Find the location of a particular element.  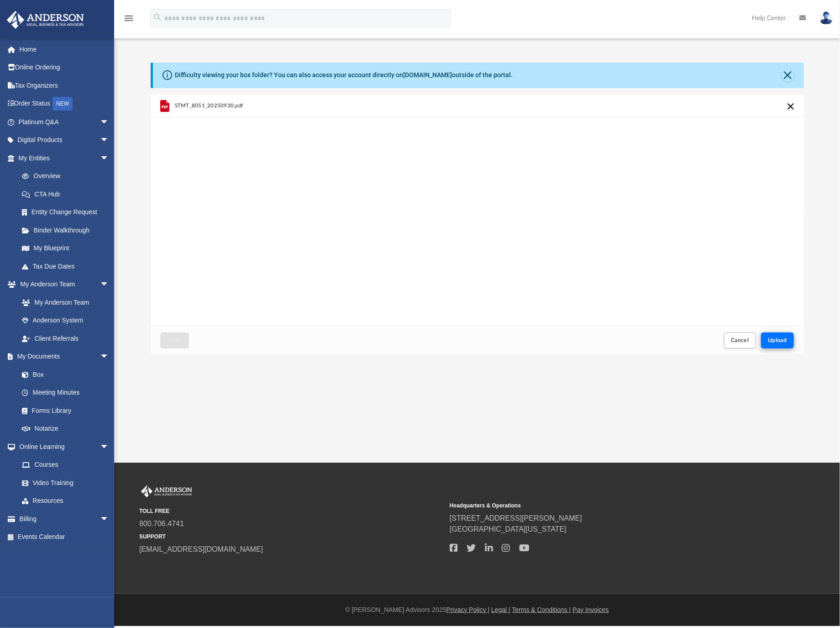

small: SUPPORT is located at coordinates (291, 536).